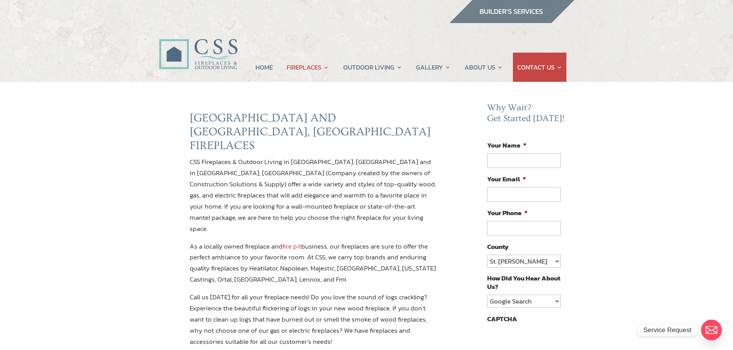 The height and width of the screenshot is (350, 733). What do you see at coordinates (292, 247) in the screenshot?
I see `a: fire pit` at bounding box center [292, 247].